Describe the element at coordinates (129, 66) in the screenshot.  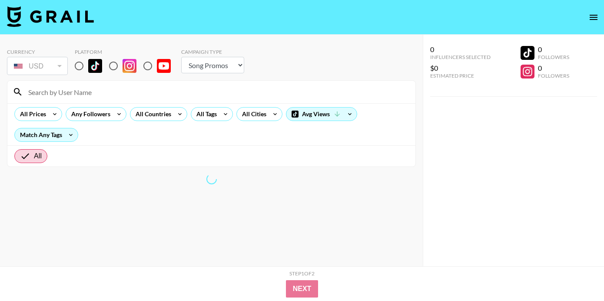
I see `img: Instagram` at that location.